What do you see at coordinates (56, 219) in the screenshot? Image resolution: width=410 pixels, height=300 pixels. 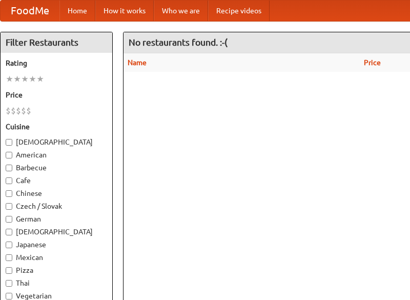 I see `label: German` at bounding box center [56, 219].